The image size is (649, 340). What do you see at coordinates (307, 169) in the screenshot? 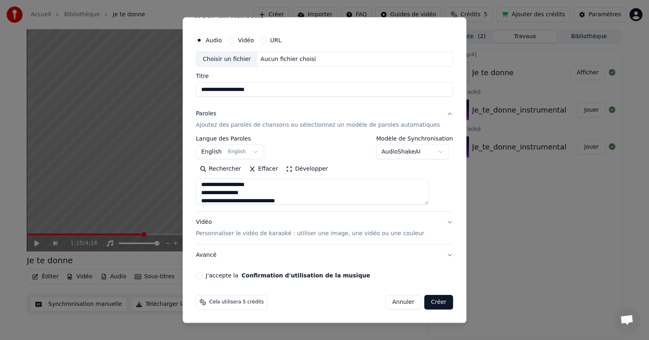
I see `button: Développer` at bounding box center [307, 169].